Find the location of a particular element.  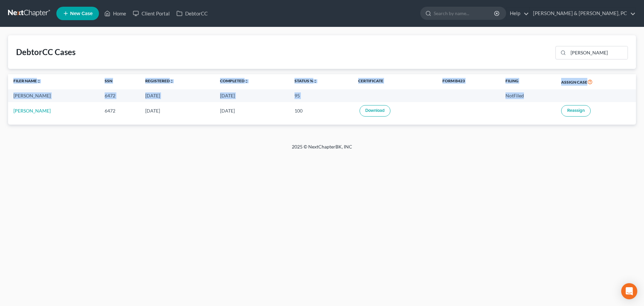

button: Reassign is located at coordinates (576, 111).